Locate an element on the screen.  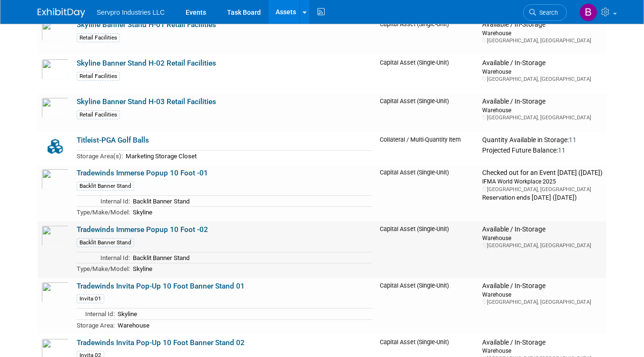
img: Brian Donnelly is located at coordinates (588, 12).